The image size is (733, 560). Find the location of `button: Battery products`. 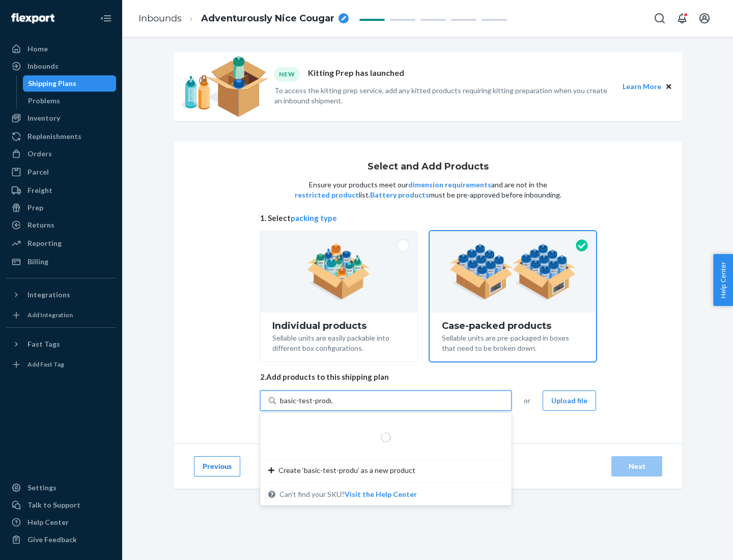

button: Battery products is located at coordinates (400, 195).